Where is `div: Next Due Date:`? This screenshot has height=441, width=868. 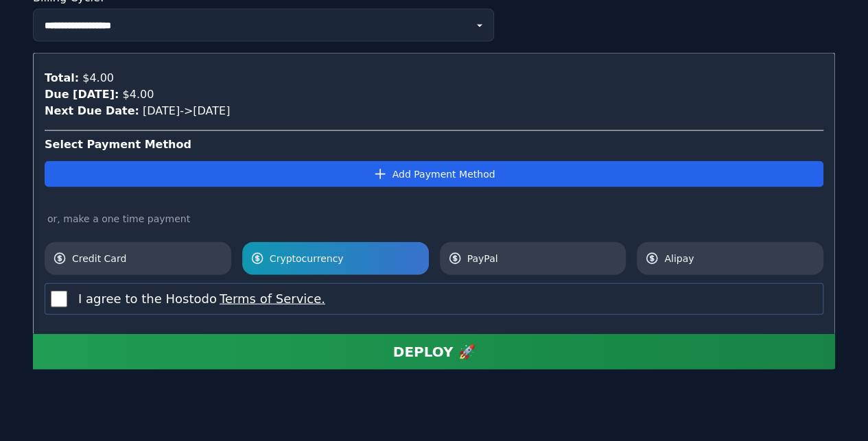
div: Next Due Date: is located at coordinates (92, 111).